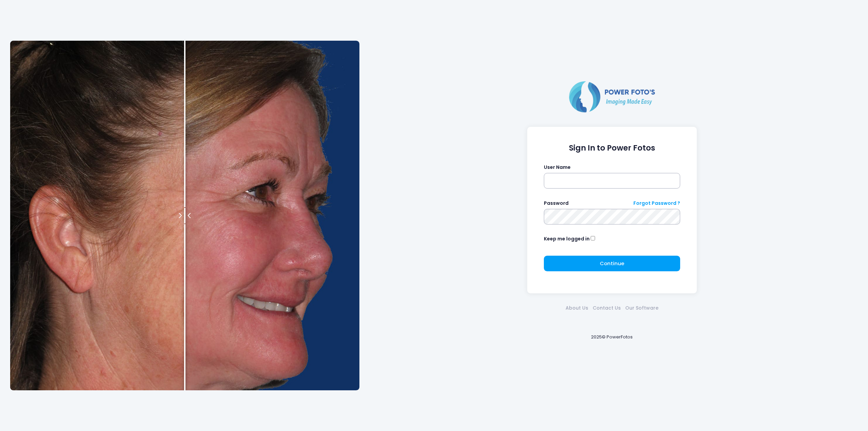 The width and height of the screenshot is (868, 431). What do you see at coordinates (612, 337) in the screenshot?
I see `div: 2025© PowerFotos` at bounding box center [612, 337].